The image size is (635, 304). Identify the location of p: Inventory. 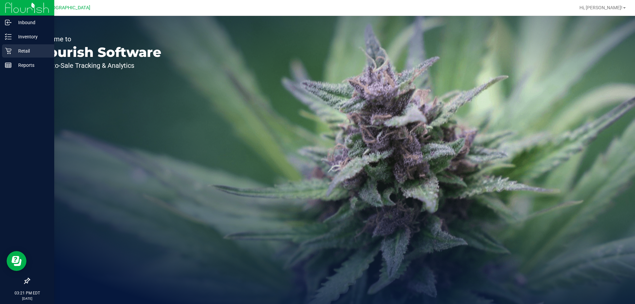
(31, 37).